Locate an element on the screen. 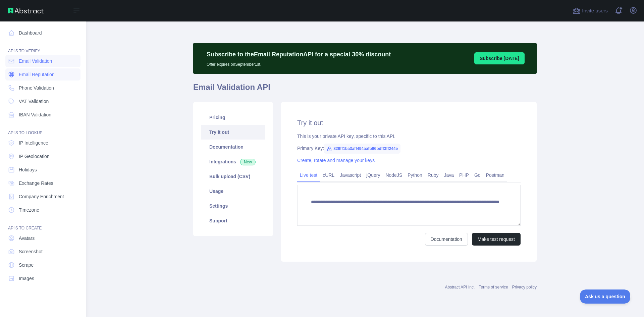 Image resolution: width=644 pixels, height=317 pixels. a: Java is located at coordinates (449, 175).